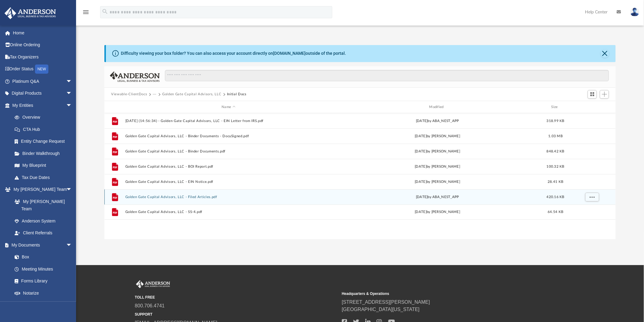 Image resolution: width=644 pixels, height=322 pixels. I want to click on a: Anderson System, so click(43, 221).